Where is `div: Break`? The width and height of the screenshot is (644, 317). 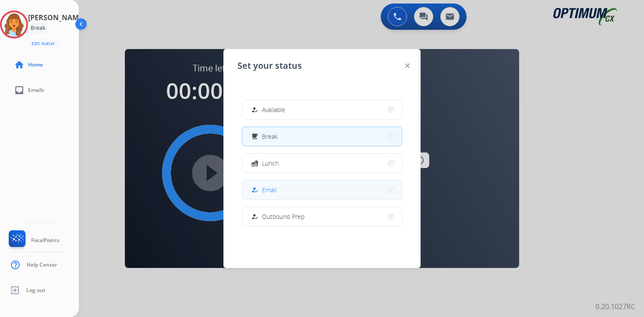 div: Break is located at coordinates (37, 28).